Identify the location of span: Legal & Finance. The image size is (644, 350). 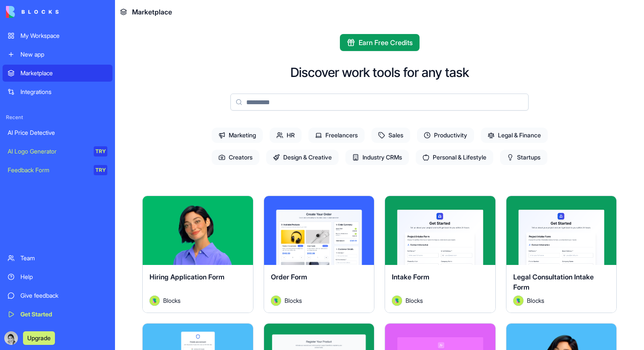
(514, 135).